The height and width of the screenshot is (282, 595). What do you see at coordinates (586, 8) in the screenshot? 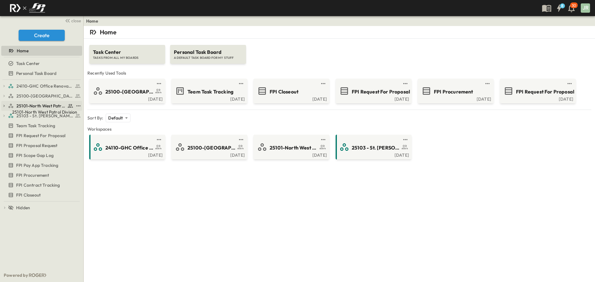
I see `button: JR` at bounding box center [586, 8].